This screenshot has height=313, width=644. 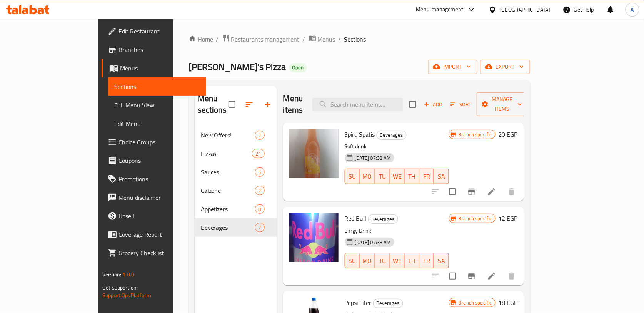 I want to click on span: New Offers!, so click(x=228, y=135).